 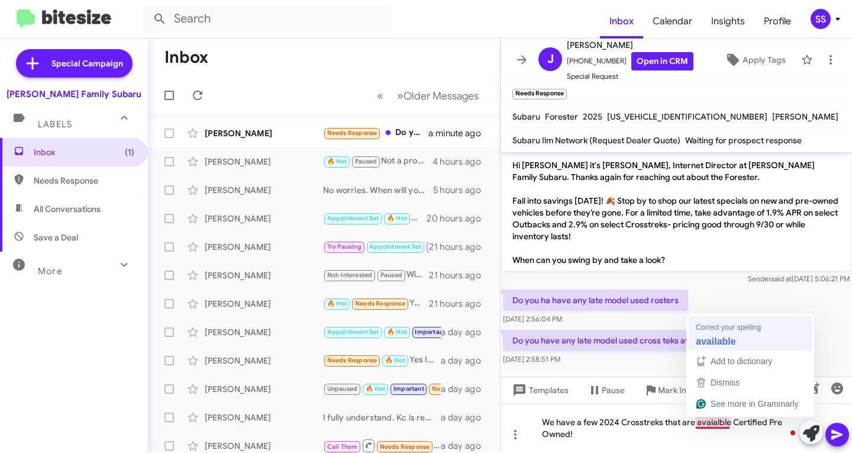 What do you see at coordinates (777, 21) in the screenshot?
I see `a: Profile` at bounding box center [777, 21].